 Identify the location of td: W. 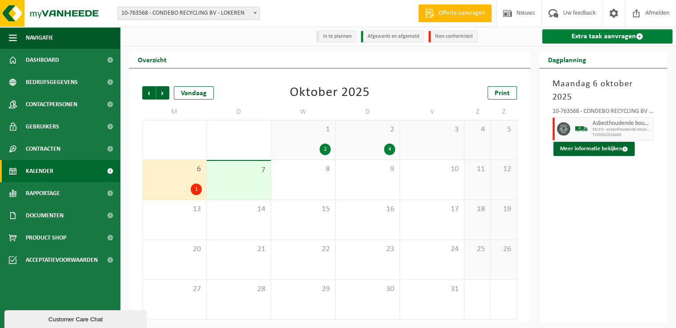
(303, 112).